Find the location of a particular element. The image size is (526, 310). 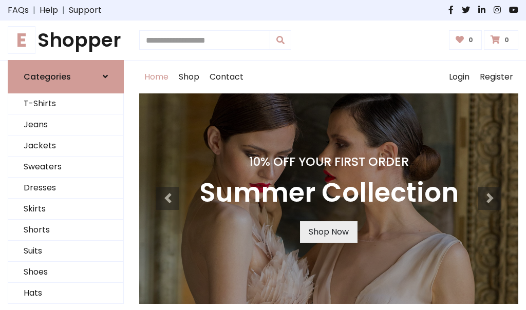

h3: Summer Collection is located at coordinates (329, 193).